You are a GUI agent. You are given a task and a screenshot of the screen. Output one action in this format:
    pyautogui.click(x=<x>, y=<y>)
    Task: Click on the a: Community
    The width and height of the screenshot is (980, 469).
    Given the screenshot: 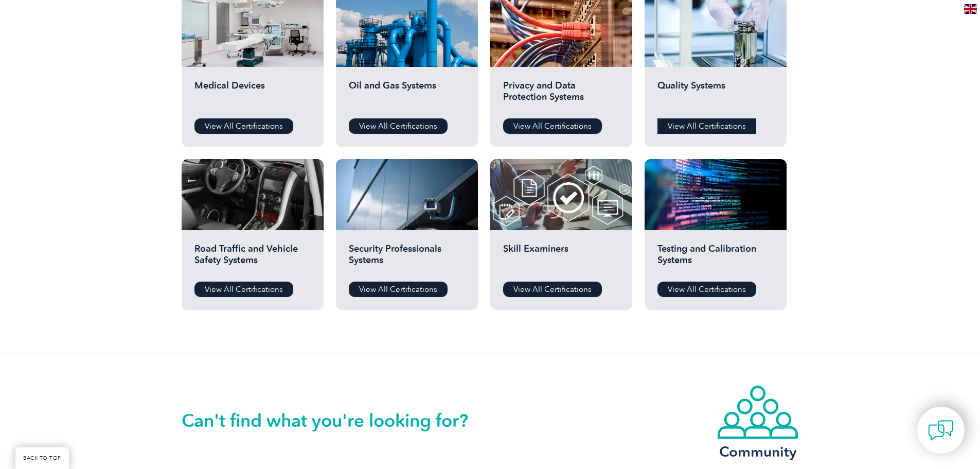 What is the action you would take?
    pyautogui.click(x=758, y=421)
    